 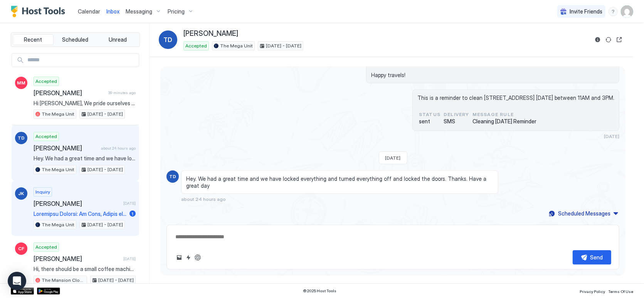 What do you see at coordinates (63, 280) in the screenshot?
I see `span: The Mansion Close to the City` at bounding box center [63, 280].